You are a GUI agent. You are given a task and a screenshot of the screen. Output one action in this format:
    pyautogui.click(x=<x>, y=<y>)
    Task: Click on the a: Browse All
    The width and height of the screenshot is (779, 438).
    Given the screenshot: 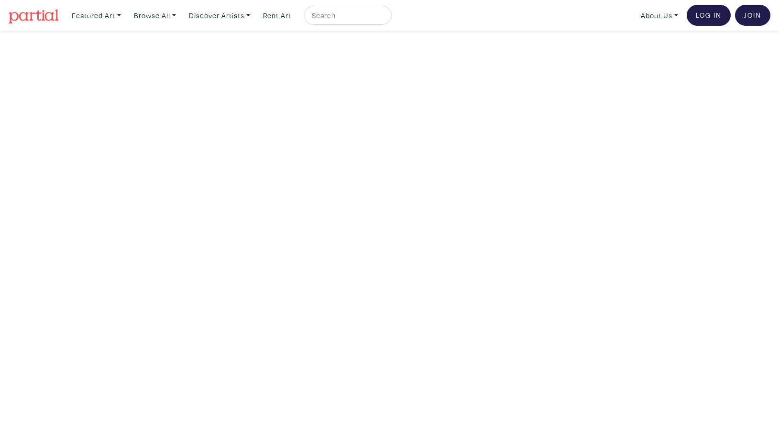 What is the action you would take?
    pyautogui.click(x=155, y=15)
    